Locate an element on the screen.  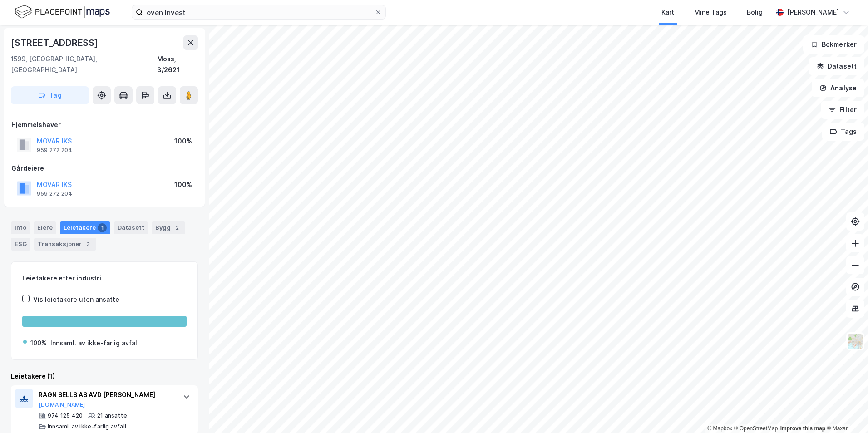
div: Bolig is located at coordinates (755, 13).